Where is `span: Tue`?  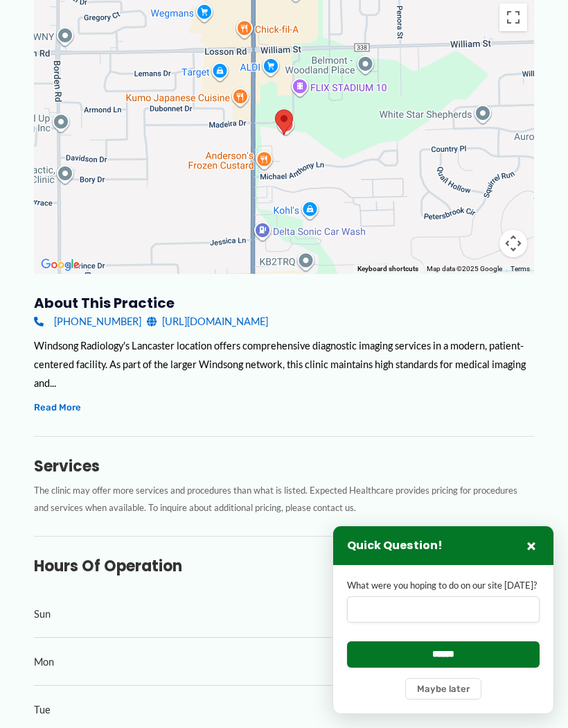
span: Tue is located at coordinates (43, 710).